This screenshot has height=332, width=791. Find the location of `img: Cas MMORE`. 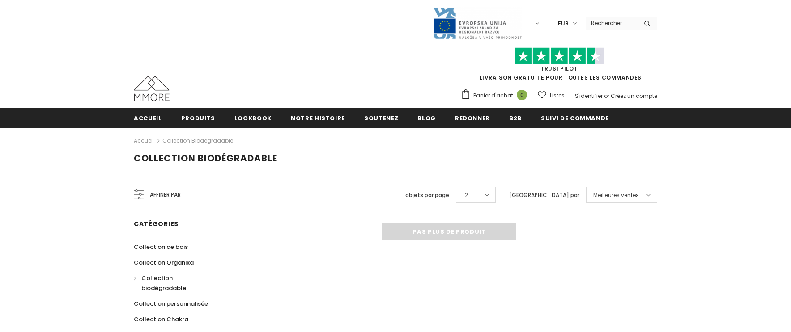

img: Cas MMORE is located at coordinates (152, 89).